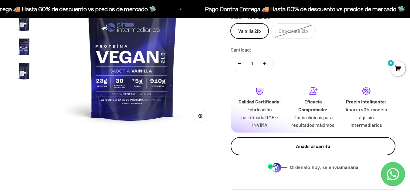 Image resolution: width=410 pixels, height=192 pixels. What do you see at coordinates (112, 96) in the screenshot?
I see `span: Enviar` at bounding box center [112, 96].